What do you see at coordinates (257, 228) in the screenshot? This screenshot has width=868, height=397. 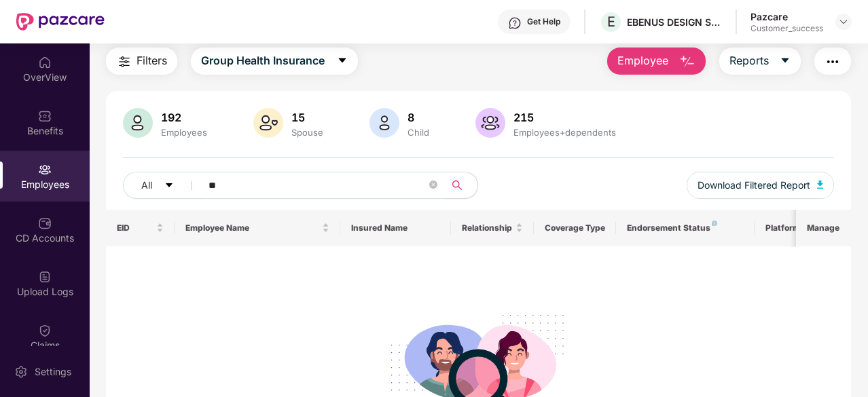 I see `th: Employee Name` at bounding box center [257, 228].